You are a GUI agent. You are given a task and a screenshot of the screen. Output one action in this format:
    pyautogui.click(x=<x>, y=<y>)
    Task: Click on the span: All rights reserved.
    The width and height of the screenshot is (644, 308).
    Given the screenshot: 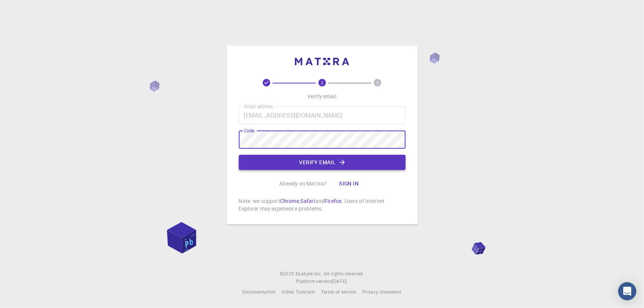 What is the action you would take?
    pyautogui.click(x=344, y=274)
    